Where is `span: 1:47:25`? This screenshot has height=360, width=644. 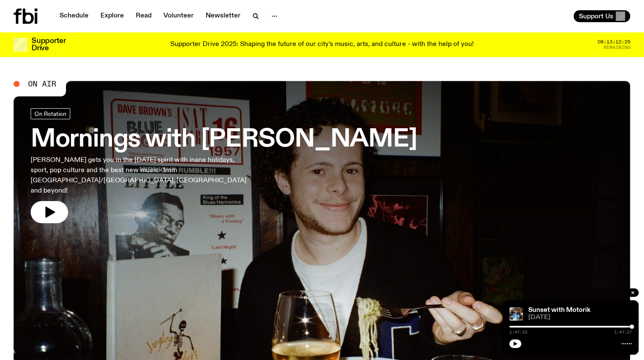 span: 1:47:25 is located at coordinates (518, 332).